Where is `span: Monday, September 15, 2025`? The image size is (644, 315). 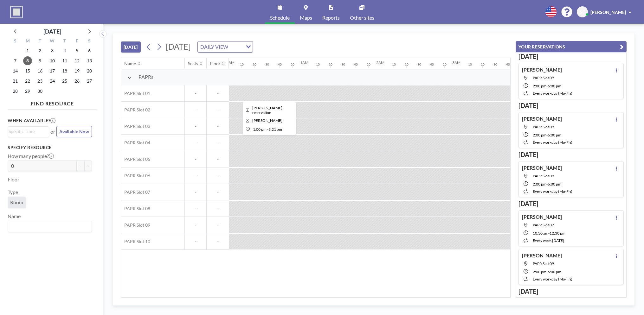
span: Monday, September 15, 2025 is located at coordinates (27, 71).